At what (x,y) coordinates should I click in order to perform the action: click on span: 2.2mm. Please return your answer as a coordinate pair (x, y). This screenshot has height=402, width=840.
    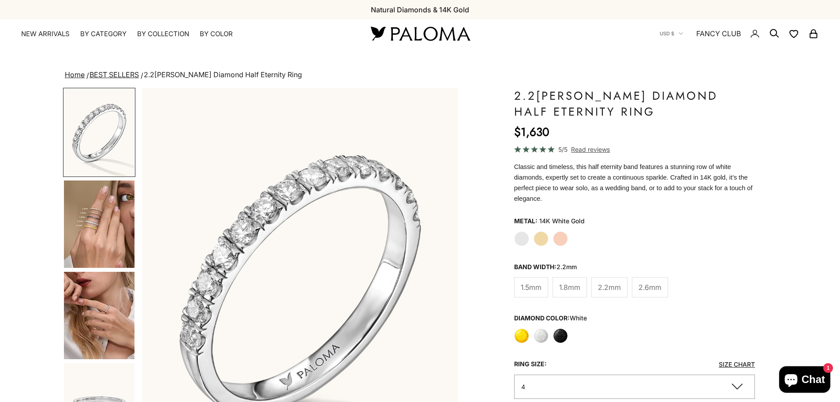
    Looking at the image, I should click on (610, 287).